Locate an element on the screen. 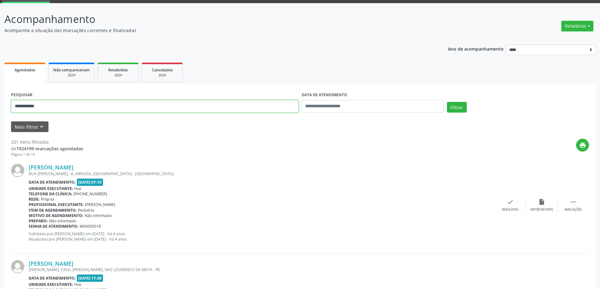 This screenshot has height=289, width=600. i: insert_drive_file is located at coordinates (542, 202).